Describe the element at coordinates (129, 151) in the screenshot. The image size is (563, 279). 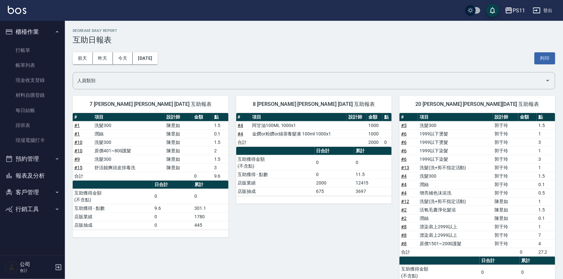
I see `td: 原價401~800護髮` at that location.